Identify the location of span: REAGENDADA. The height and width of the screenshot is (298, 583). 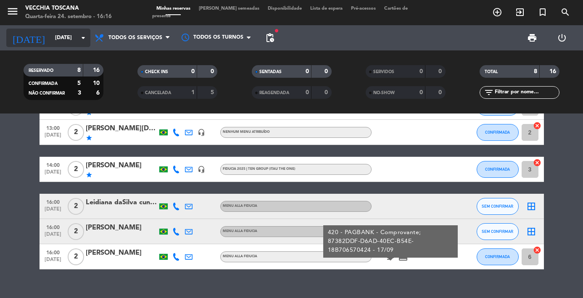
(274, 93).